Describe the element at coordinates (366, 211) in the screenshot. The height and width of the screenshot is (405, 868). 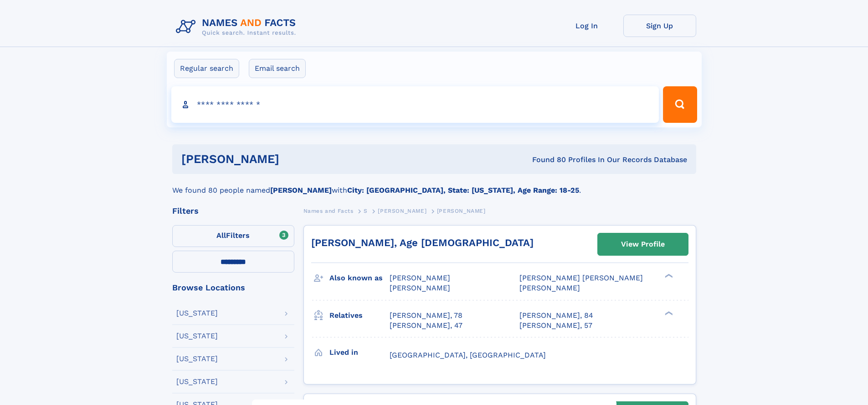
I see `span: S` at that location.